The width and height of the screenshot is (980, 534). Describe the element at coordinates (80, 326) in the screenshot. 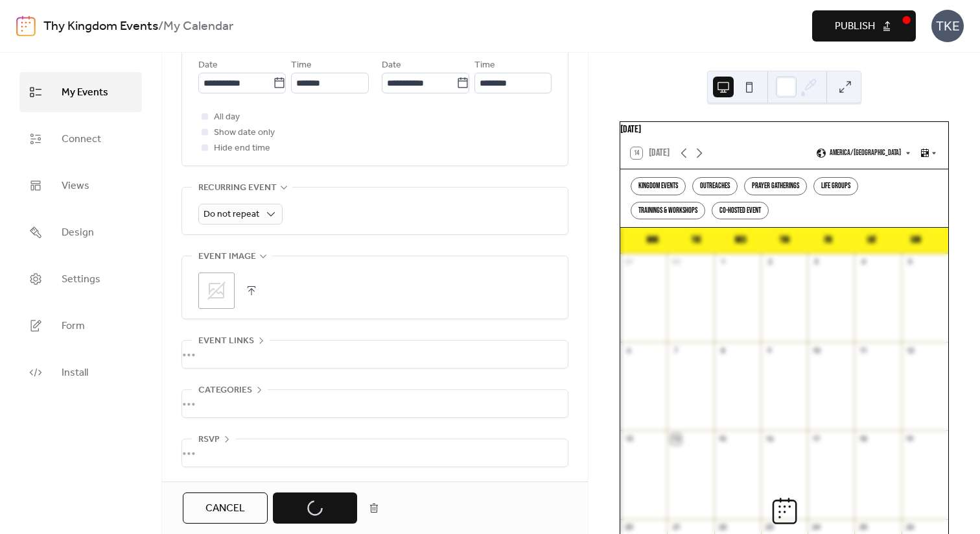

I see `a: Form` at that location.